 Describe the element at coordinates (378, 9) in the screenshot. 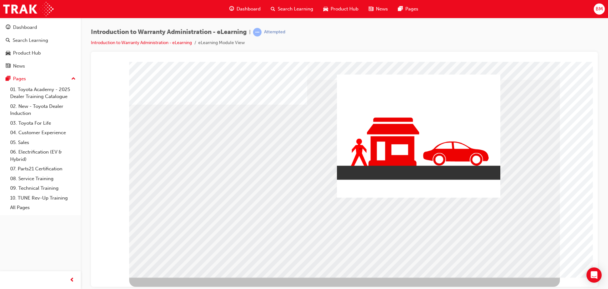

I see `a: news-iconNews` at that location.